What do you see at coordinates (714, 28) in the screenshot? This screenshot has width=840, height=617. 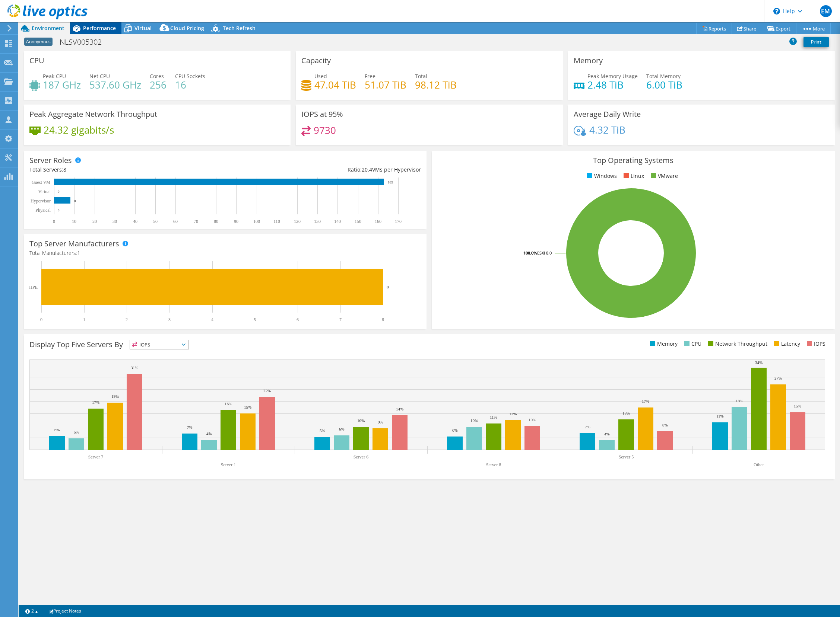 I see `a: Reports` at bounding box center [714, 28].